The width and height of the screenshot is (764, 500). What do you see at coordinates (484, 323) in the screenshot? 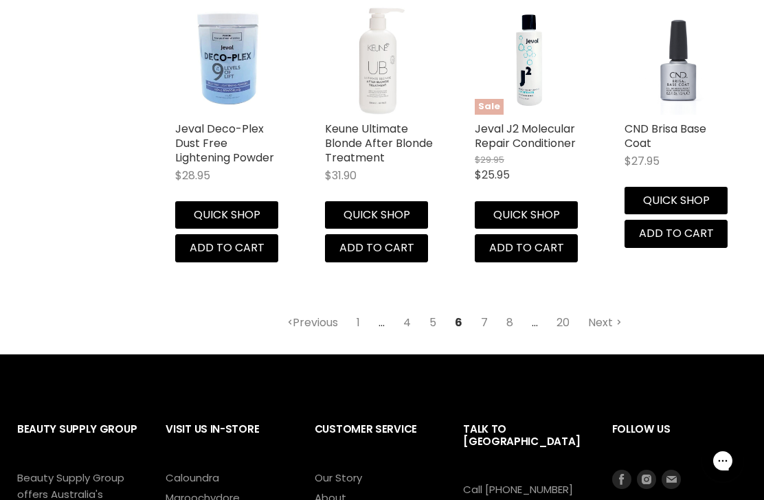
I see `a: 7` at bounding box center [484, 323].